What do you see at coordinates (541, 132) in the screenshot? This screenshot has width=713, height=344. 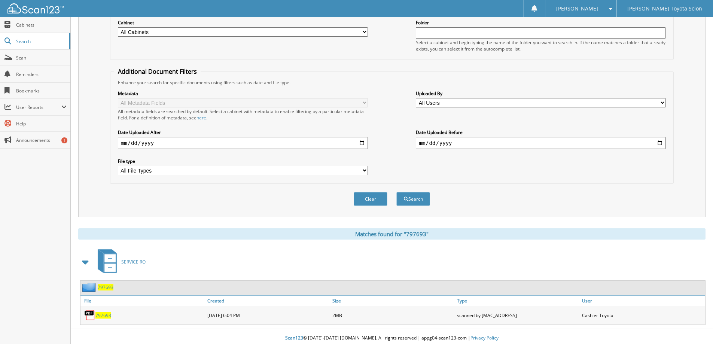 I see `label: Date Uploaded Before` at bounding box center [541, 132].